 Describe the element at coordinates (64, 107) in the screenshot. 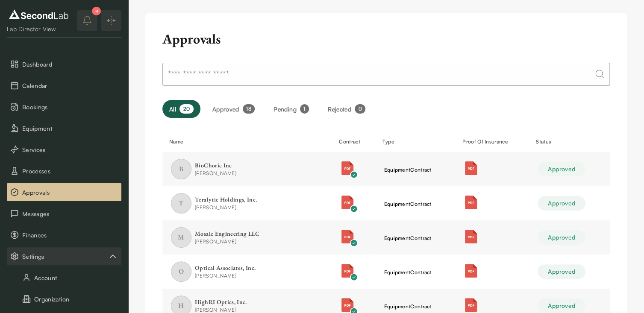

I see `a: Bookings` at that location.